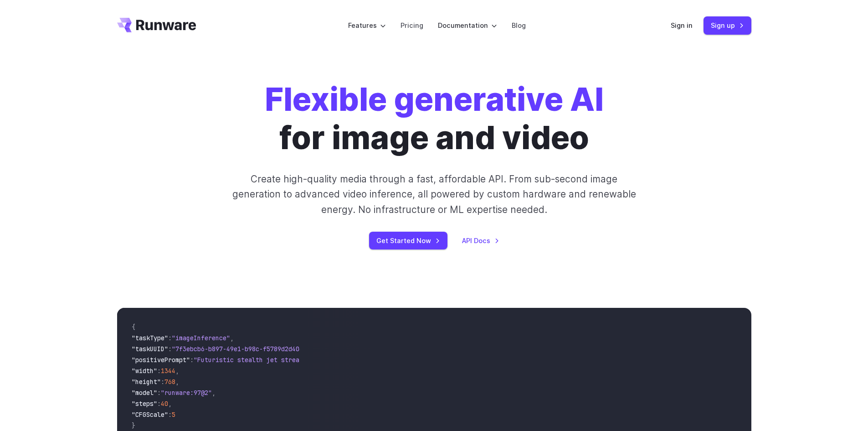 This screenshot has width=868, height=431. I want to click on span: "CFGScale", so click(150, 415).